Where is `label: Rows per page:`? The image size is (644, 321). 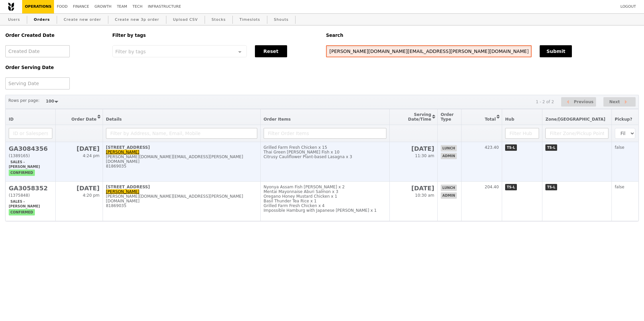
label: Rows per page: is located at coordinates (24, 100).